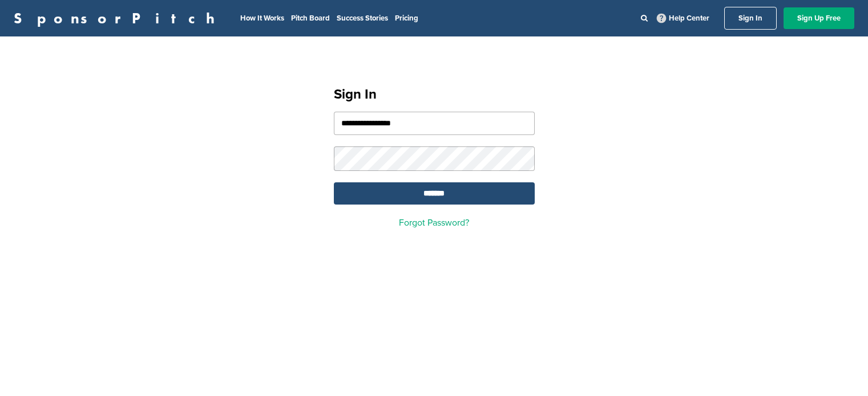 This screenshot has height=396, width=868. I want to click on a: Help Center, so click(683, 19).